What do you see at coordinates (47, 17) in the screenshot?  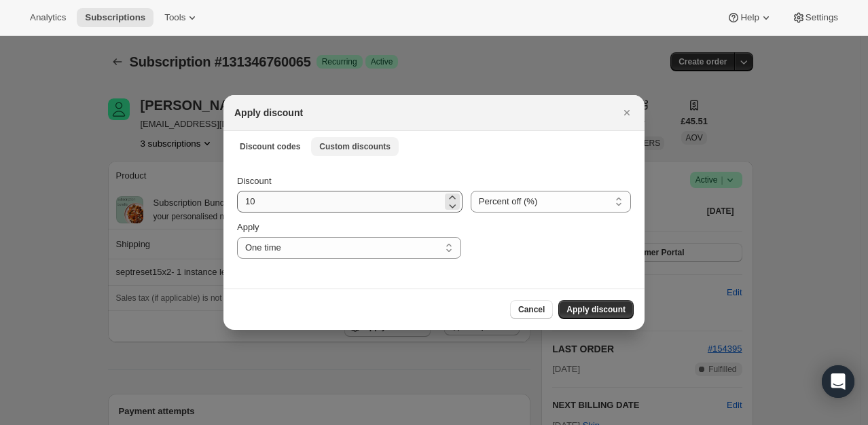 I see `button: Analytics` at bounding box center [47, 17].